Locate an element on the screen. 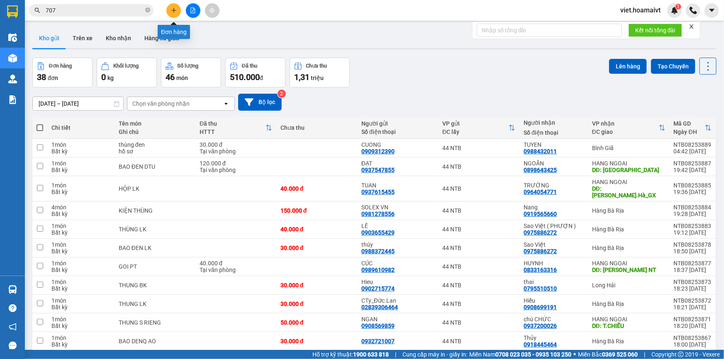 This screenshot has height=359, width=724. div: thúy is located at coordinates (397, 245).